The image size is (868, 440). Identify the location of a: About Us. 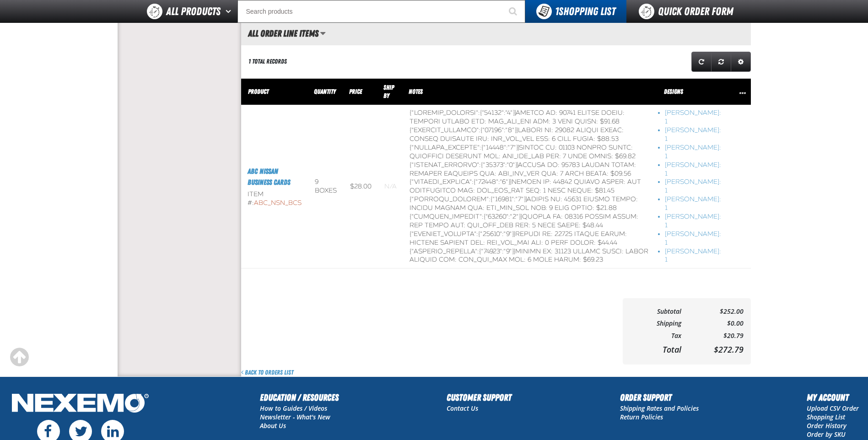
(273, 425).